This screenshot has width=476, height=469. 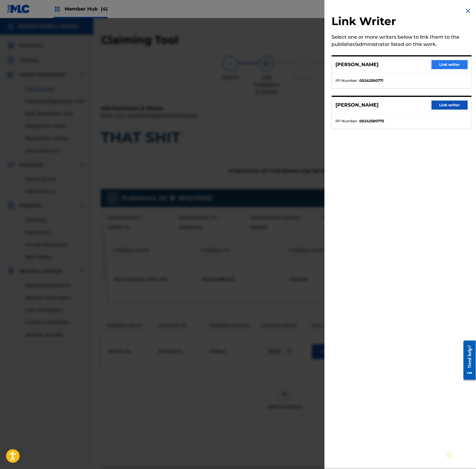 I want to click on div: Open Resource Center, so click(x=10, y=24).